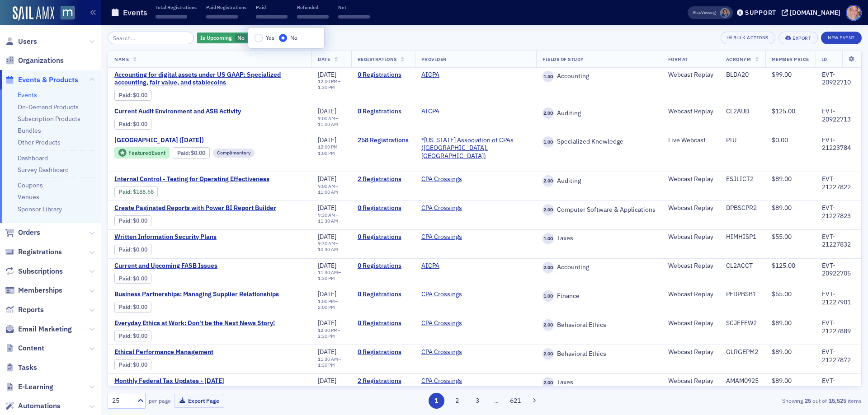  Describe the element at coordinates (326, 186) in the screenshot. I see `time: 9:00 AM` at that location.